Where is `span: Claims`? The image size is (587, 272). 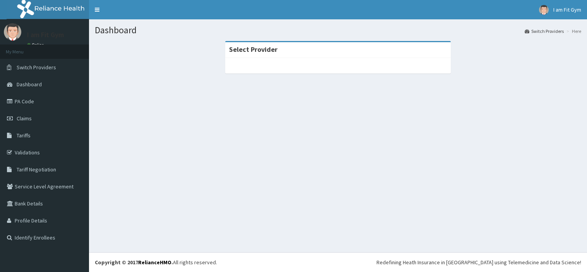 span: Claims is located at coordinates (24, 118).